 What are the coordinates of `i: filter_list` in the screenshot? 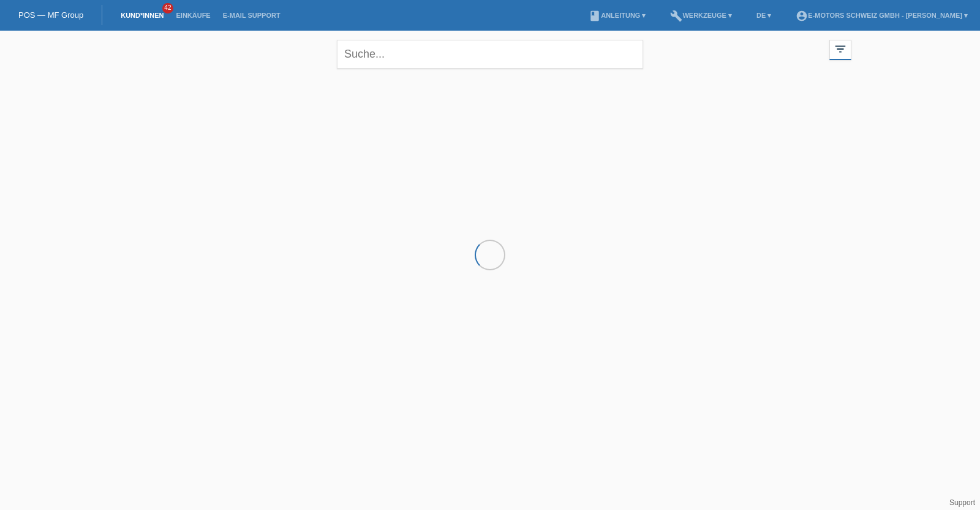 It's located at (841, 49).